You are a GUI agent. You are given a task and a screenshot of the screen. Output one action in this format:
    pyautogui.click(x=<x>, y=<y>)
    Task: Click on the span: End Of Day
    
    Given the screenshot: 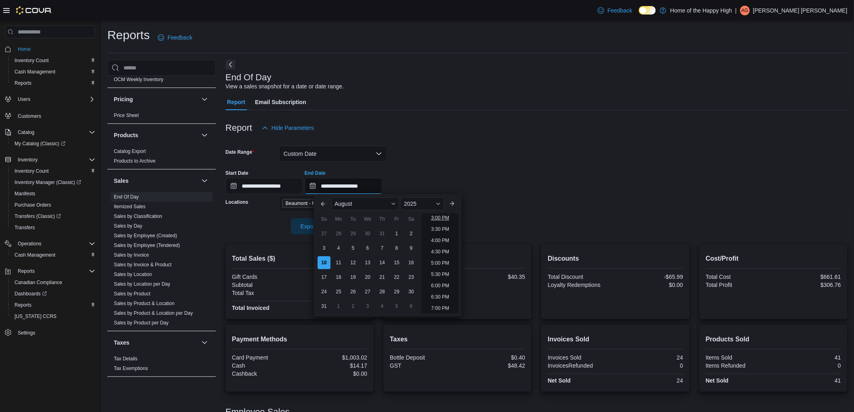 What is the action you would take?
    pyautogui.click(x=126, y=197)
    